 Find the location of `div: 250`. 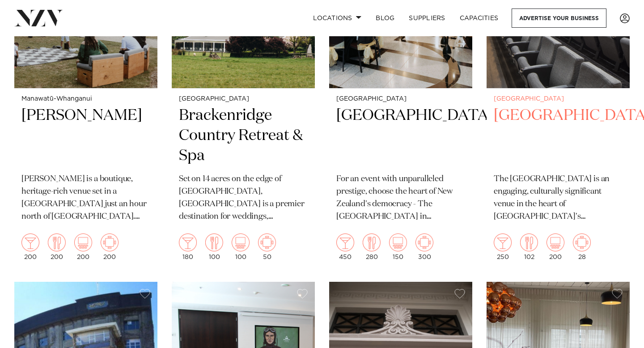

div: 250 is located at coordinates (503, 247).